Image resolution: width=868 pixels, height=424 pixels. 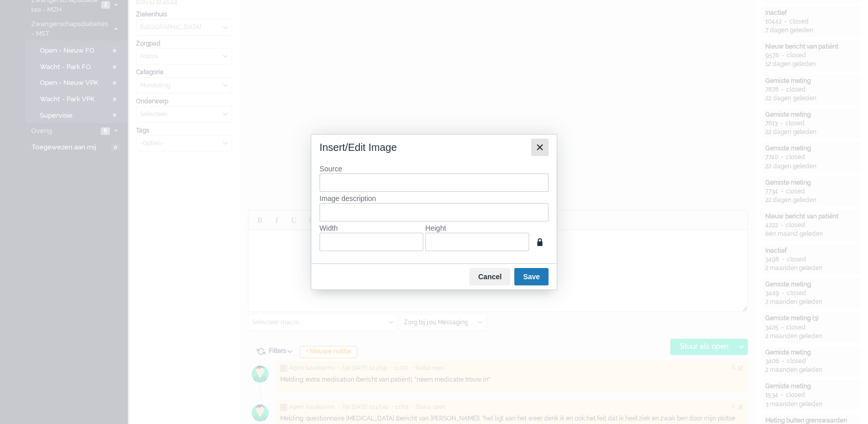 I want to click on button: Cancel, so click(x=490, y=277).